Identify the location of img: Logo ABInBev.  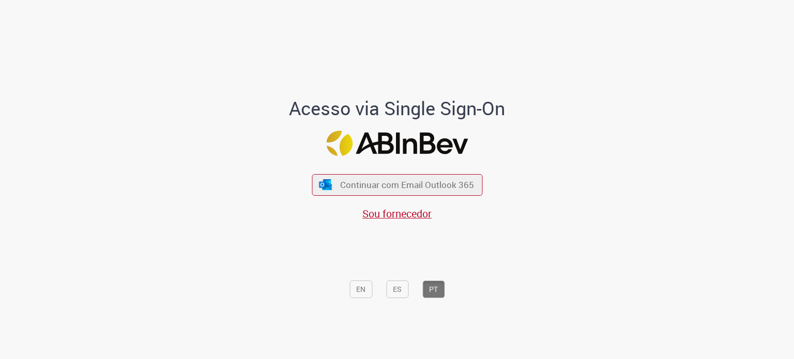
(397, 143).